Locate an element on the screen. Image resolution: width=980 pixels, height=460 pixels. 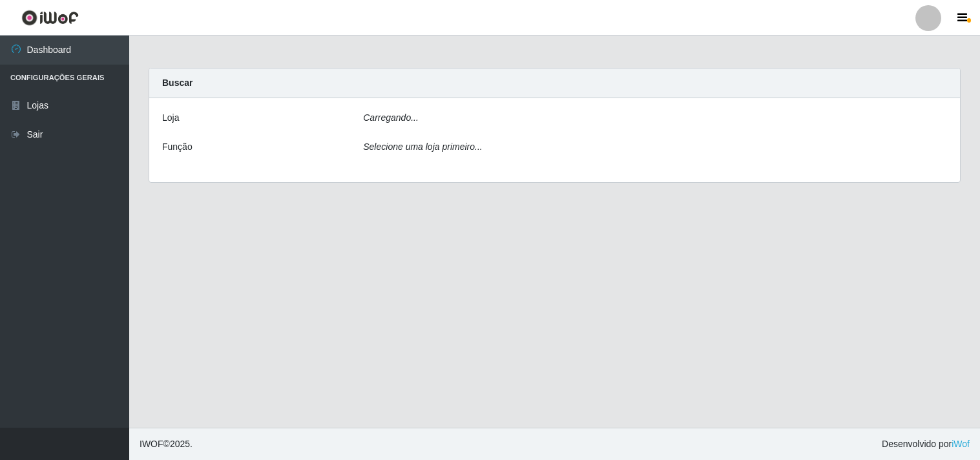
img: CoreUI Logo is located at coordinates (50, 18).